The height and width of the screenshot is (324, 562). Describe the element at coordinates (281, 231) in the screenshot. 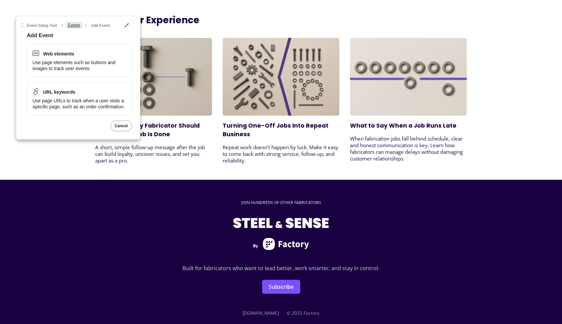

I see `img: Steel & Sense by Factory` at that location.